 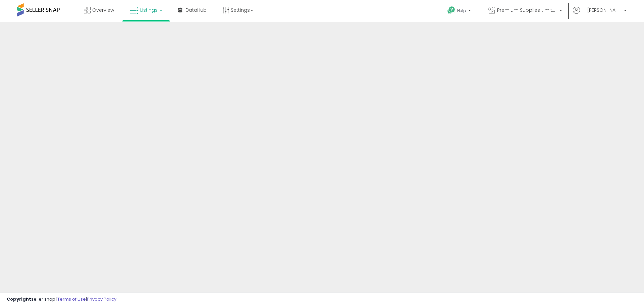 I want to click on a: Privacy Policy, so click(x=101, y=299).